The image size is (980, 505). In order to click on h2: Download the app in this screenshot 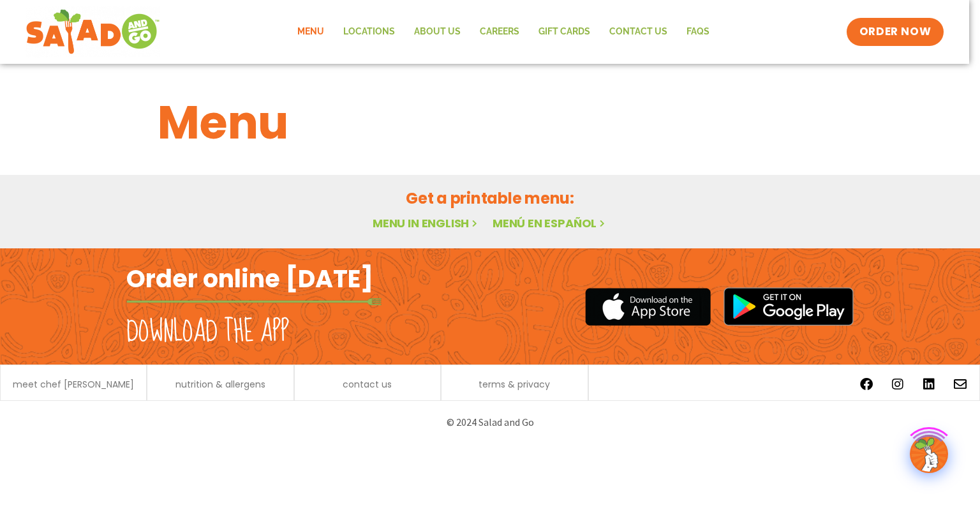, I will do `click(208, 332)`.